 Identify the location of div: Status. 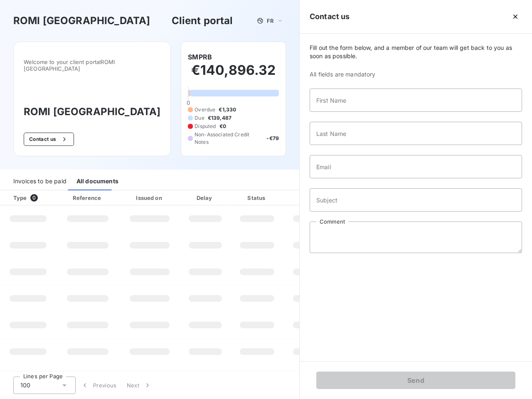
(257, 198).